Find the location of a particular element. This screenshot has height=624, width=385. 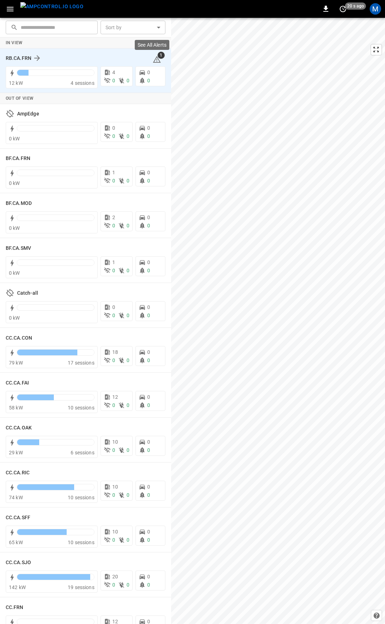

span: 12 kW is located at coordinates (16, 83).